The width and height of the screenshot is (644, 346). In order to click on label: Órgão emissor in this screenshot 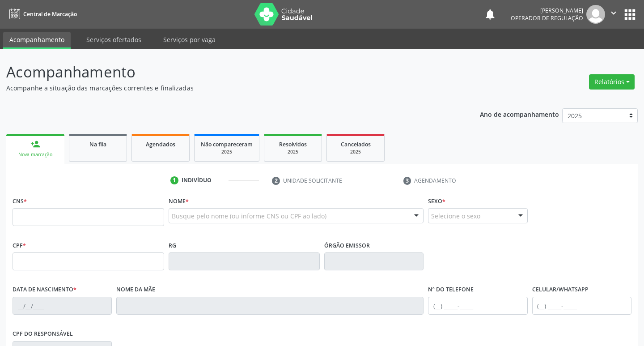, I will do `click(347, 245)`.